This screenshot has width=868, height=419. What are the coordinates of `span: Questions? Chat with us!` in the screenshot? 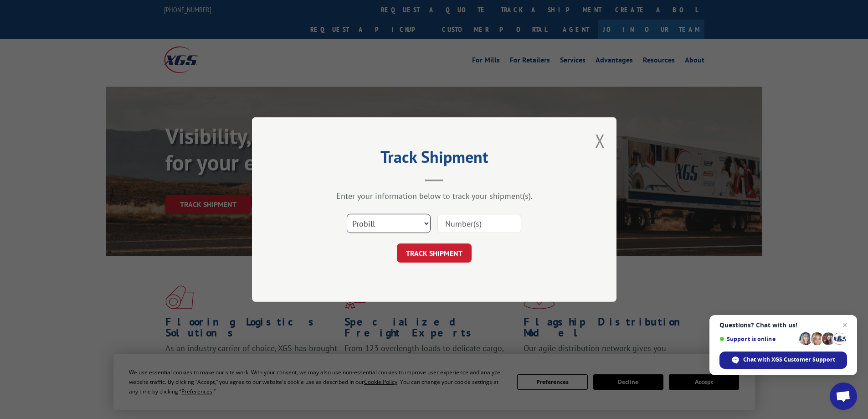 It's located at (784, 325).